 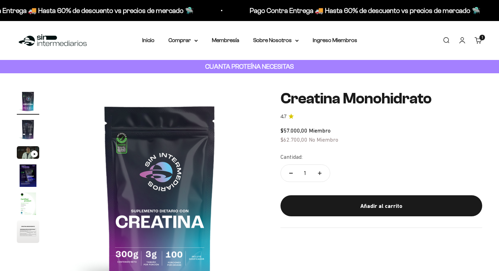 What do you see at coordinates (183, 40) in the screenshot?
I see `summary: Comprar` at bounding box center [183, 40].